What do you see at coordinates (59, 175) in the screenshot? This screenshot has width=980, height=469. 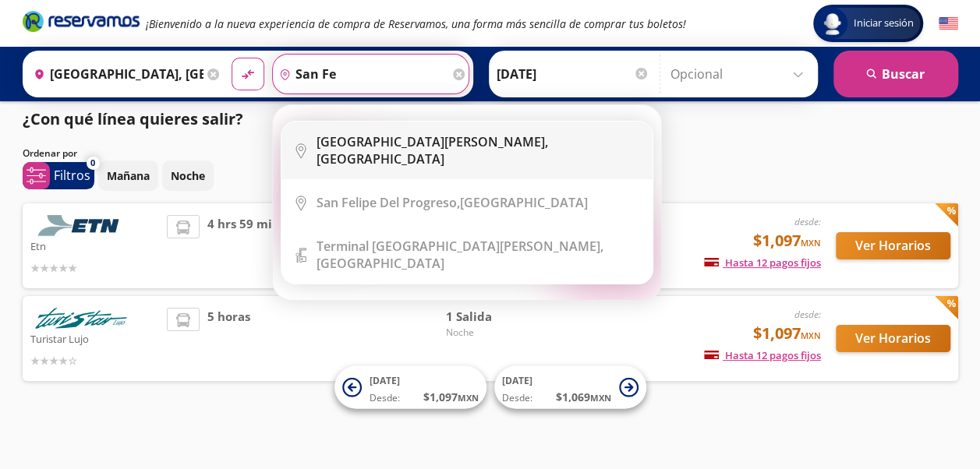 I see `button: 0Filtros` at bounding box center [59, 175].